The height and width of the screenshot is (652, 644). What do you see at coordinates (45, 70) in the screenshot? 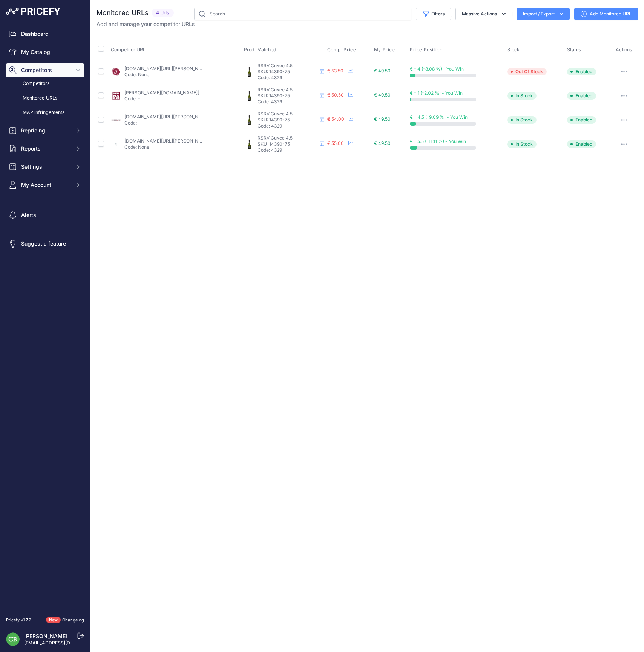
I see `button: Competitors` at bounding box center [45, 70].